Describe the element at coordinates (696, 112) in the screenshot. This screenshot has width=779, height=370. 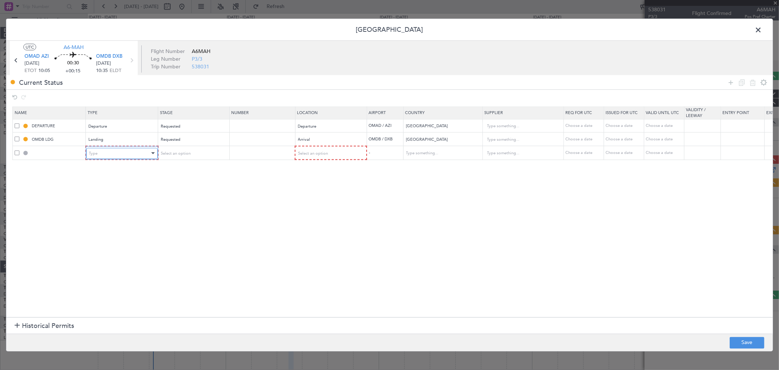
I see `span: Validity / Leeway` at that location.